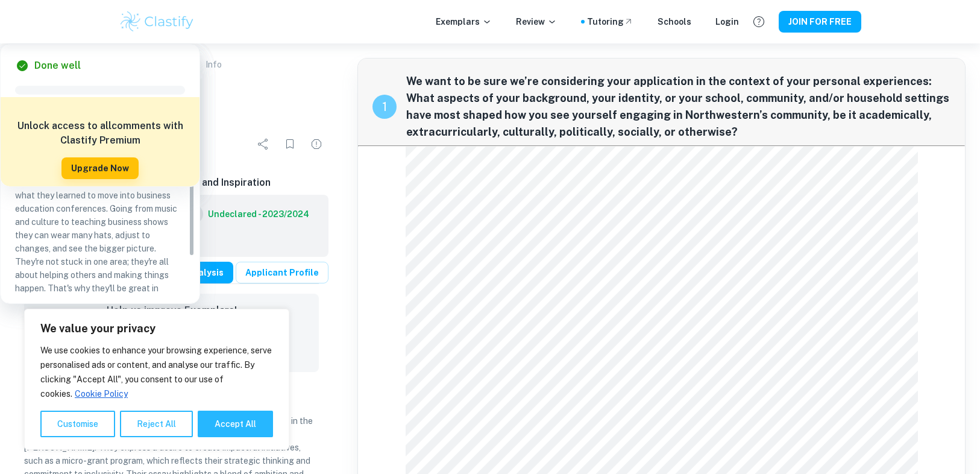  What do you see at coordinates (610, 22) in the screenshot?
I see `a: Tutoring` at bounding box center [610, 22].